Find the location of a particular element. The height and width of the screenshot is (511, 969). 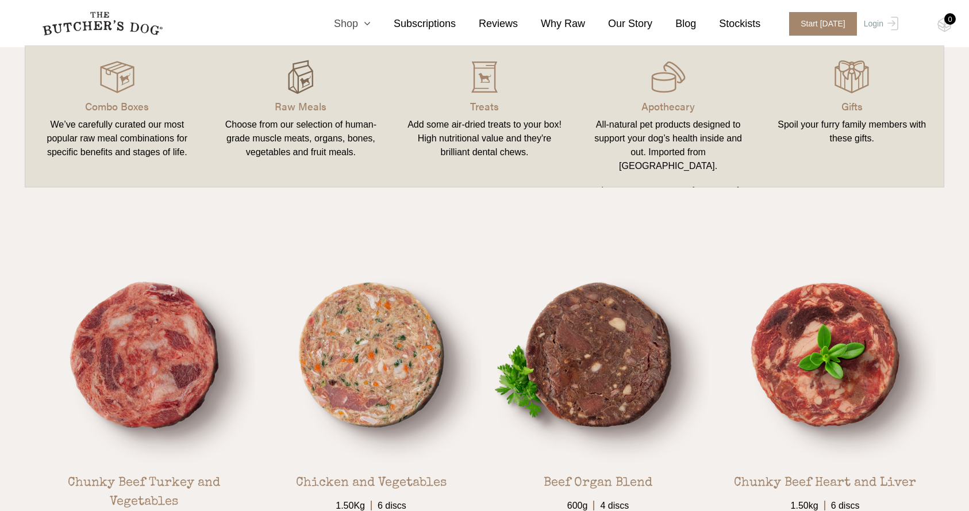

div: Add some air-dried treats to your box! High nutritional value and they're brilliant dental chews. is located at coordinates (485, 139).